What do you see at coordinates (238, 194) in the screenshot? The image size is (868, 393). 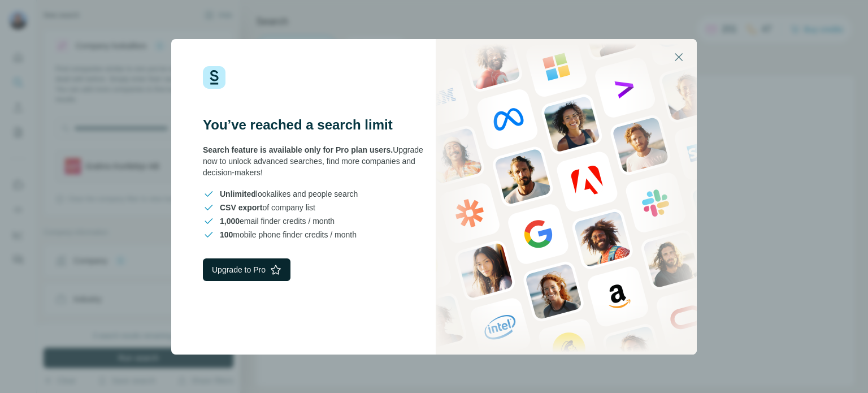 I see `span: Unlimited` at bounding box center [238, 194].